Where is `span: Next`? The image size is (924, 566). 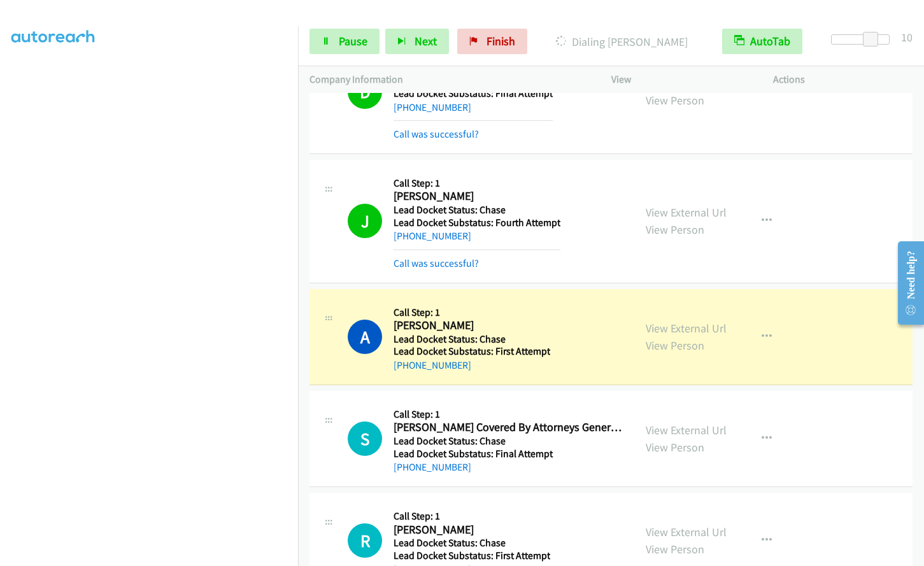
span: Next is located at coordinates (425, 41).